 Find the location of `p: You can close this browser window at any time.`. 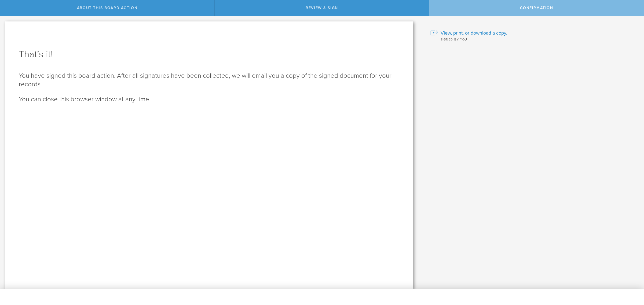

p: You can close this browser window at any time. is located at coordinates (210, 99).